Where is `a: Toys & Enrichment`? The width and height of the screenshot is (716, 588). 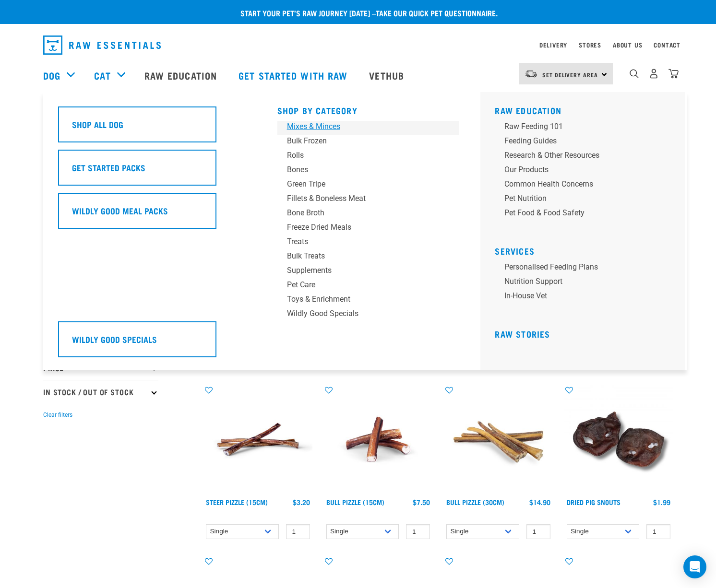 a: Toys & Enrichment is located at coordinates (369, 301).